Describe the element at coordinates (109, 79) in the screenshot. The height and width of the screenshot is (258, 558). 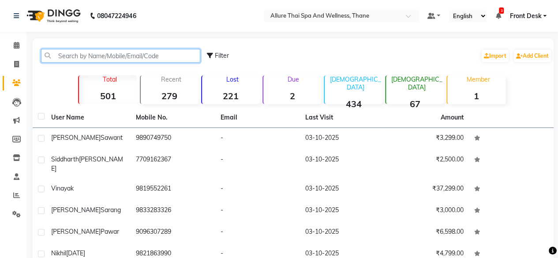
I see `p: Total` at that location.